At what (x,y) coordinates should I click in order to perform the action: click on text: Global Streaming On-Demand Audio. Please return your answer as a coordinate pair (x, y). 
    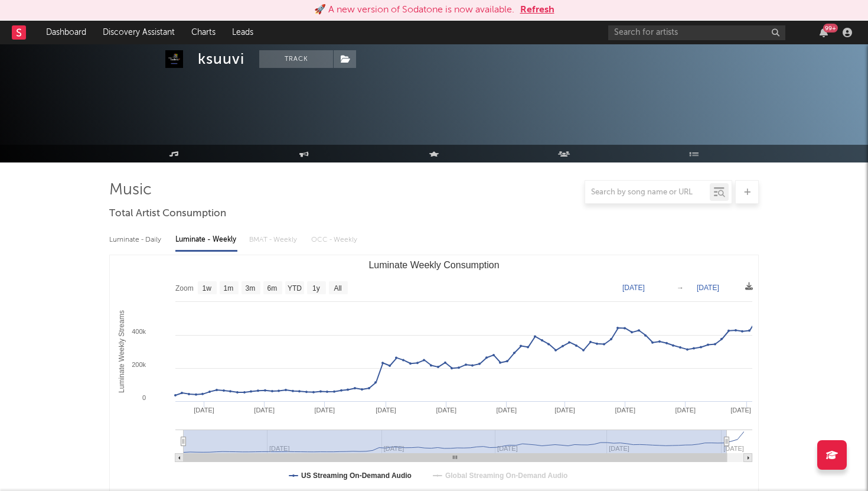
    Looking at the image, I should click on (507, 476).